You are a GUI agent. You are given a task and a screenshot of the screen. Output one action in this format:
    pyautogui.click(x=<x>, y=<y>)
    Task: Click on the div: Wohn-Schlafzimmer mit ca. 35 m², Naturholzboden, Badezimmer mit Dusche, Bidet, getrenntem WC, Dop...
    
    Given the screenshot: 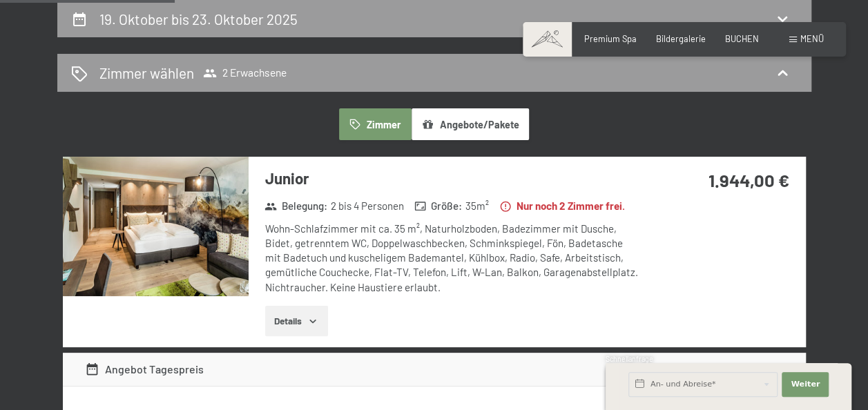 What is the action you would take?
    pyautogui.click(x=451, y=258)
    